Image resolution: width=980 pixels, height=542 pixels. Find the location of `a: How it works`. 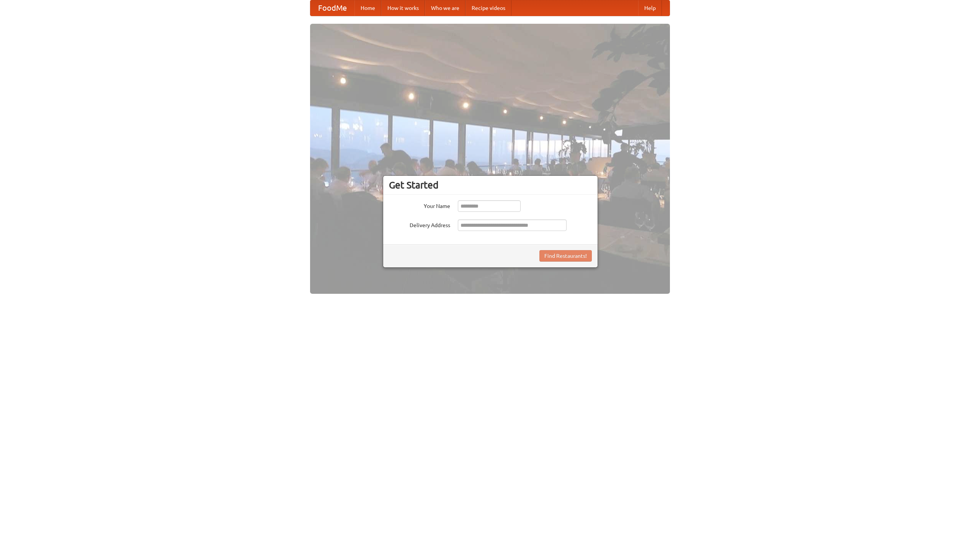

a: How it works is located at coordinates (404, 8).